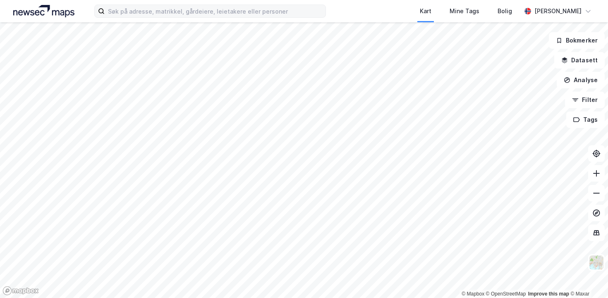 This screenshot has width=608, height=298. I want to click on input: Søk på adresse, matrikkel, gårdeiere, leietakere eller personer, so click(215, 11).